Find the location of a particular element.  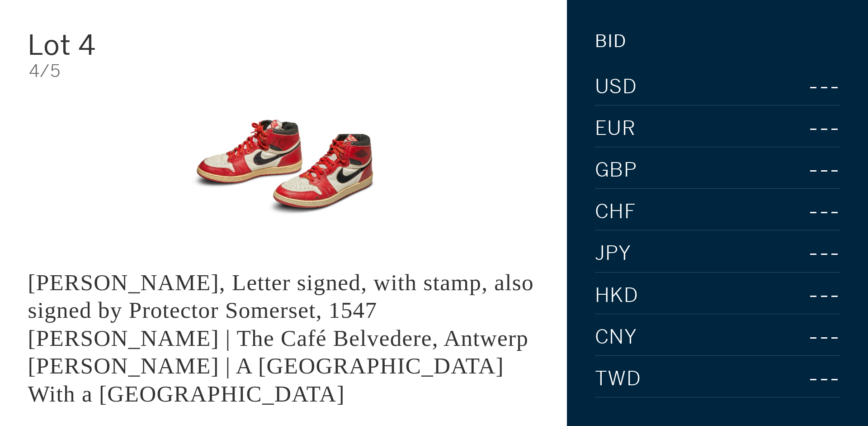

div: Bid is located at coordinates (611, 41).